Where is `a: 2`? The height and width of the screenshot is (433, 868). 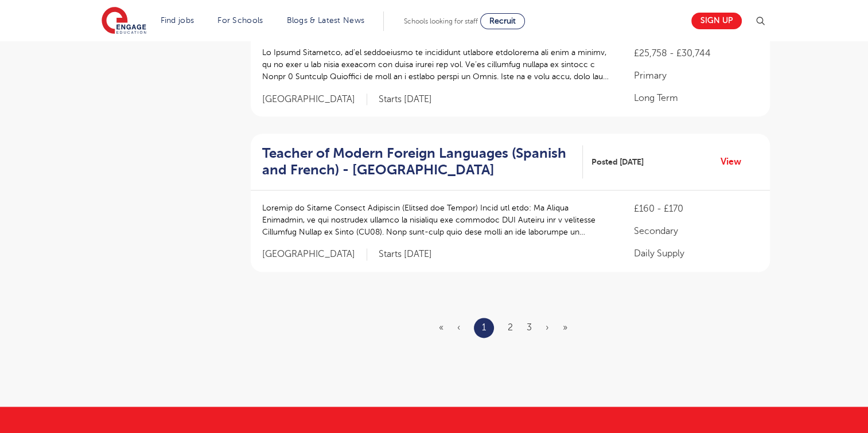
a: 2 is located at coordinates (510, 327).